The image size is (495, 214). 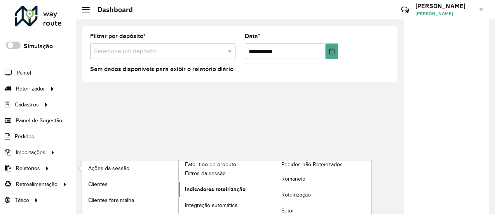 I want to click on span: Clientes fora malha, so click(x=111, y=200).